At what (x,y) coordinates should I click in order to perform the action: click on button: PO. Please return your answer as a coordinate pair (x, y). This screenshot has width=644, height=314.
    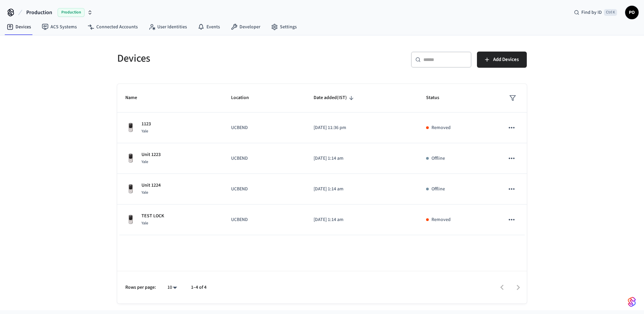
    Looking at the image, I should click on (632, 12).